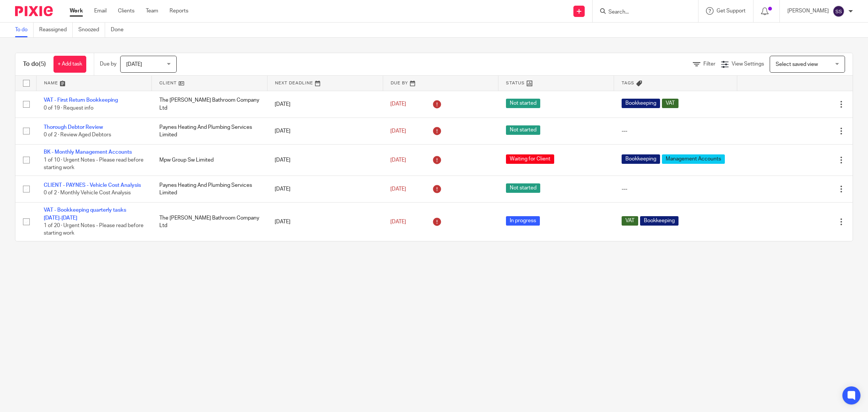  What do you see at coordinates (93, 164) in the screenshot?
I see `span: 1 of 10 · Urgent Notes - Please read before starting work` at bounding box center [93, 164].